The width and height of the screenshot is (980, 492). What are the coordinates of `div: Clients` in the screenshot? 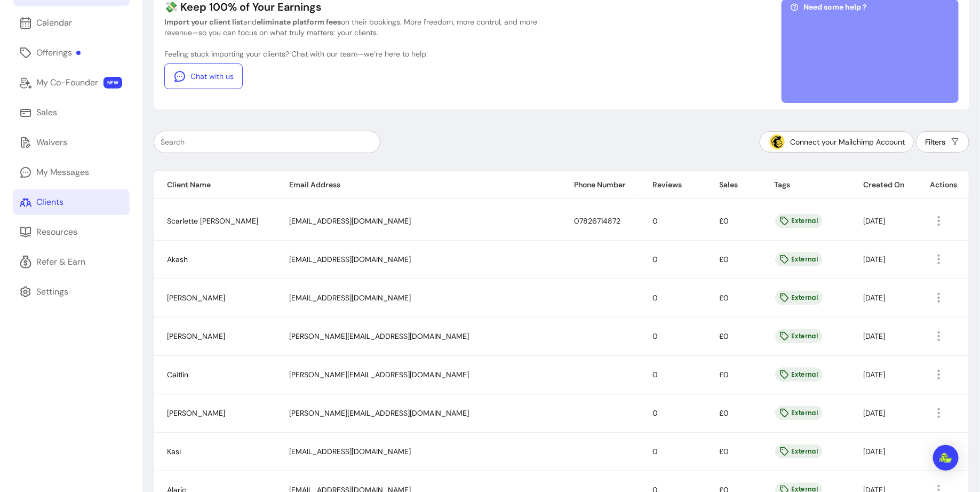 It's located at (50, 202).